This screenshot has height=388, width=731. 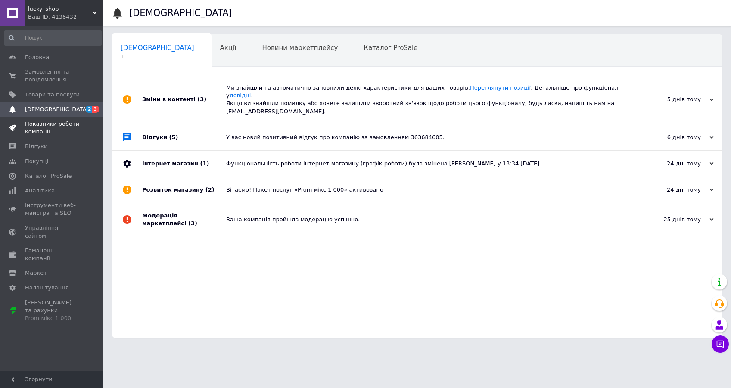 What do you see at coordinates (427, 99) in the screenshot?
I see `div: Ми знайшли та автоматично заповнили деякі характеристики для ваших товарів. . Детальніше про функ...` at bounding box center [427, 99].